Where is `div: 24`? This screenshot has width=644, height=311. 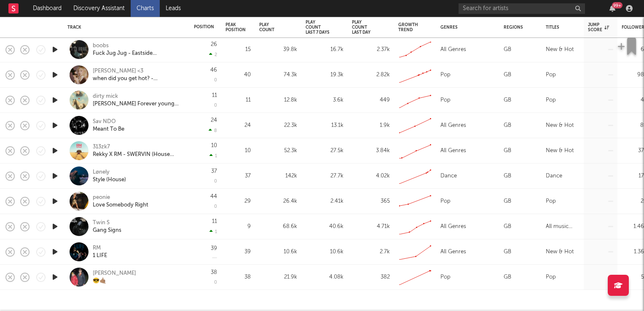
div: 24 is located at coordinates (214, 120).